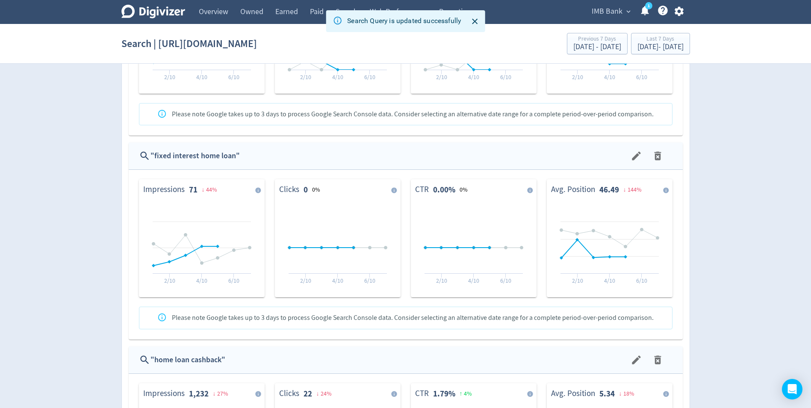 This screenshot has height=408, width=811. Describe the element at coordinates (609, 189) in the screenshot. I see `strong: 46.49` at that location.